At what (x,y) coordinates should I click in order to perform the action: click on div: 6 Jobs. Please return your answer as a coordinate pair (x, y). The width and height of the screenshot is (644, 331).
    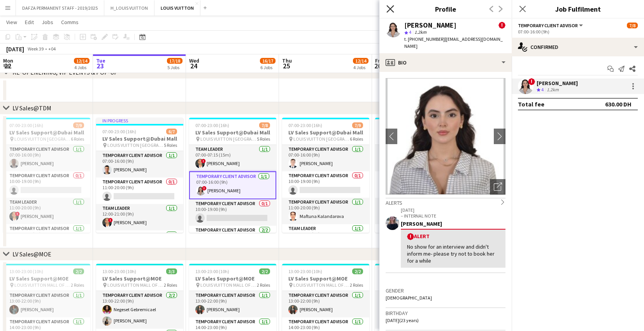
    Looking at the image, I should click on (267, 67).